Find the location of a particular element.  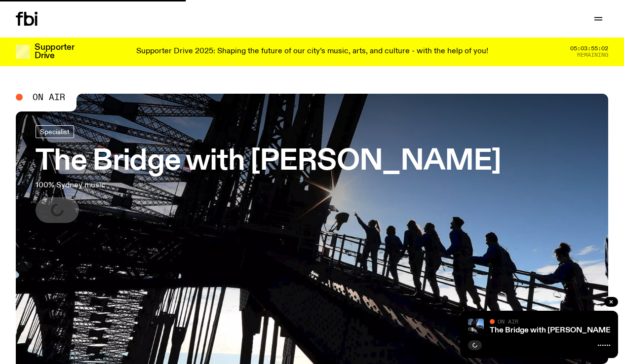

a: People climb Sydney's Harbour Bridge is located at coordinates (476, 326).